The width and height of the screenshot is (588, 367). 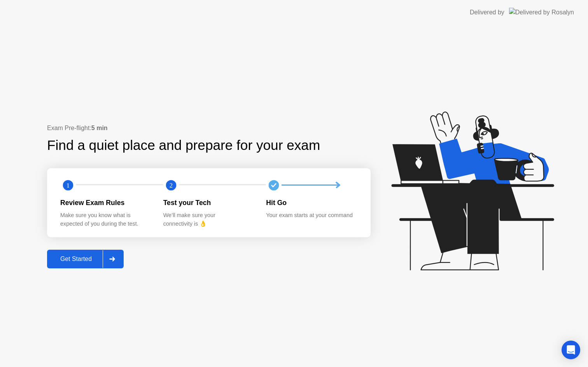 I want to click on b: 5 min, so click(x=100, y=128).